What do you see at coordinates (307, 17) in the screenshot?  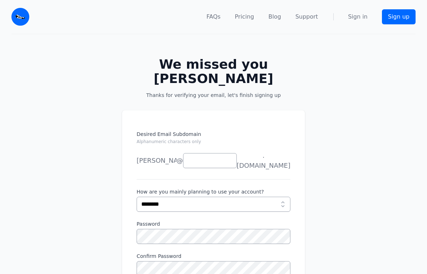 I see `a: Support` at bounding box center [307, 17].